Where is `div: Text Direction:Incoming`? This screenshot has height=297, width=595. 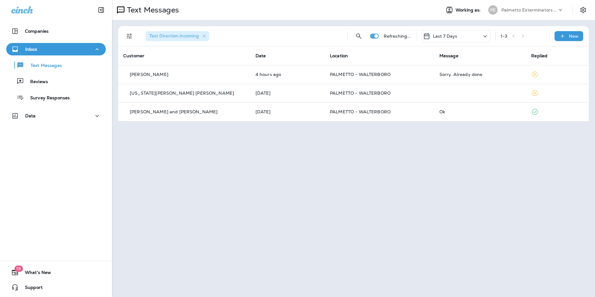
div: Text Direction:Incoming is located at coordinates (177, 36).